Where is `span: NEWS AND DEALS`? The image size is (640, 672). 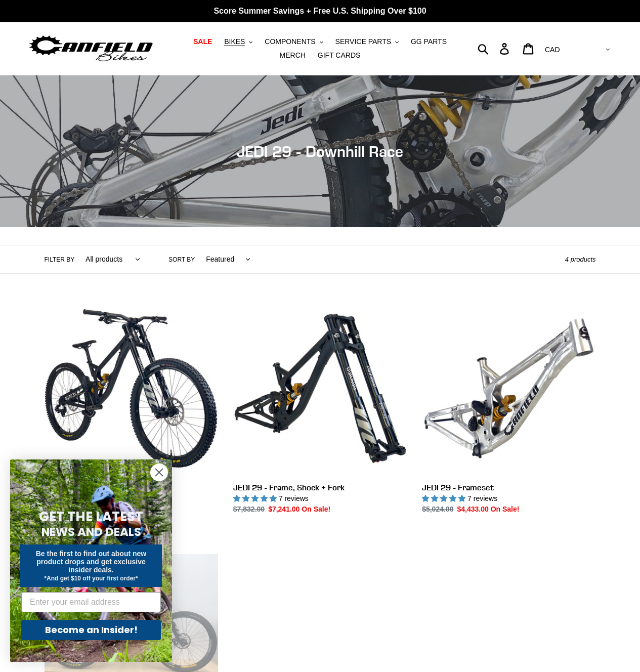
span: NEWS AND DEALS is located at coordinates (91, 532).